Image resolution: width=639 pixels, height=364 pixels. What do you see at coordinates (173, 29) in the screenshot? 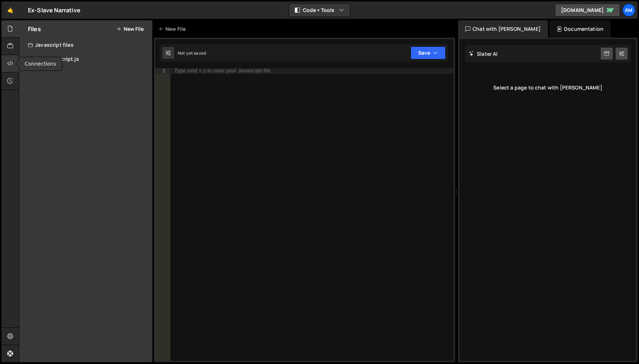
I see `div: New File` at bounding box center [173, 29].